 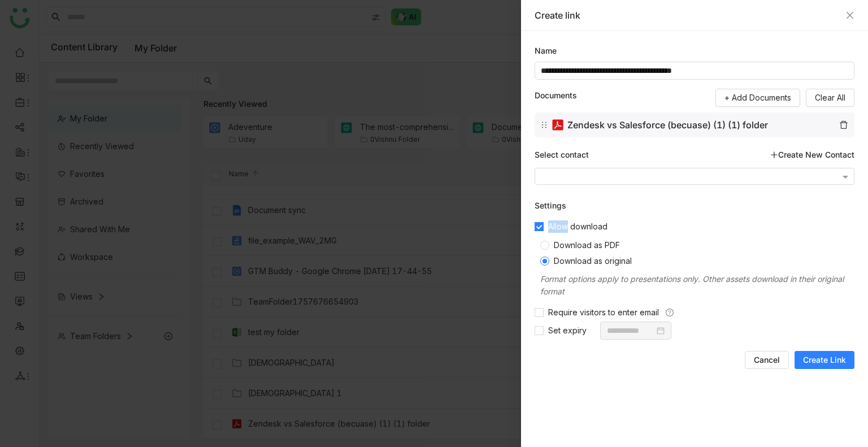 What do you see at coordinates (697, 285) in the screenshot?
I see `div: Format options apply to presentations only. Other assets download in their original format` at bounding box center [697, 285].